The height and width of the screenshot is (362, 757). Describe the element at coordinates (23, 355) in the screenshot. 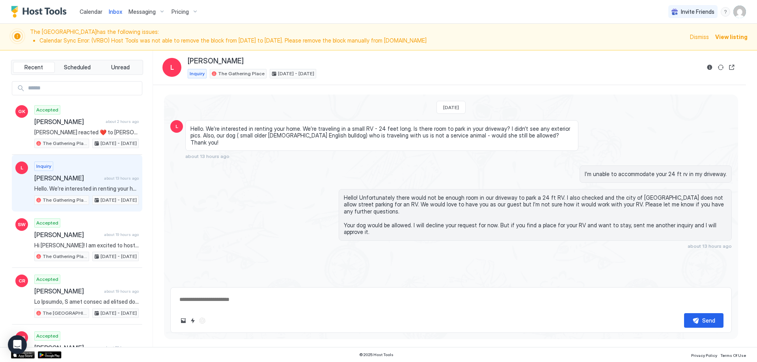

I see `div: App Store` at that location.